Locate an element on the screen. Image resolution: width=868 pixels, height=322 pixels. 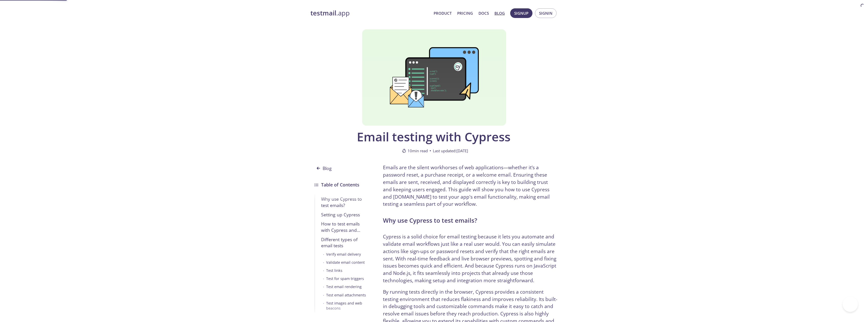
div: Test for spam triggers is located at coordinates (345, 279).